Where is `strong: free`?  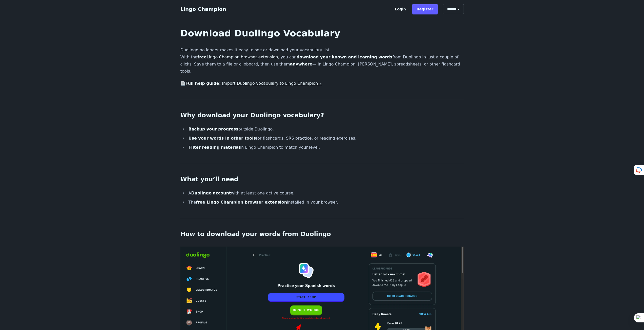
strong: free is located at coordinates (237, 57).